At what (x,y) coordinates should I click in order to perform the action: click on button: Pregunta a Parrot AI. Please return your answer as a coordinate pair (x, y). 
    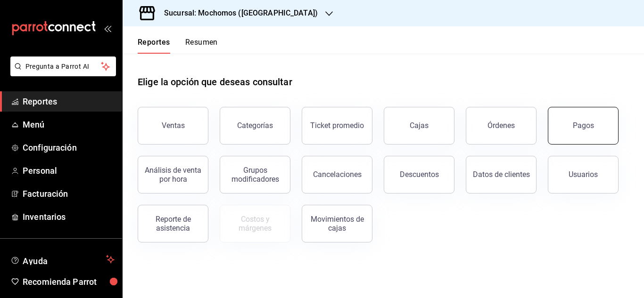
    Looking at the image, I should click on (63, 66).